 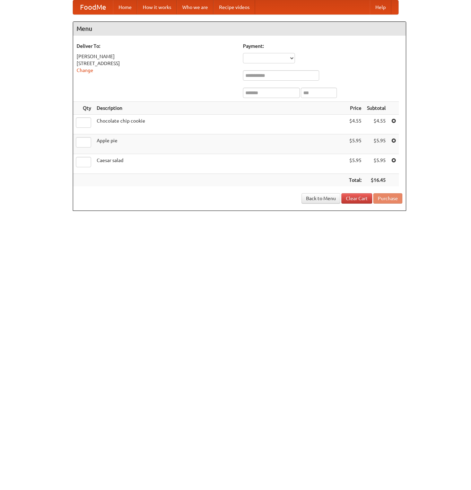 What do you see at coordinates (321, 199) in the screenshot?
I see `a: Back to Menu` at bounding box center [321, 199].